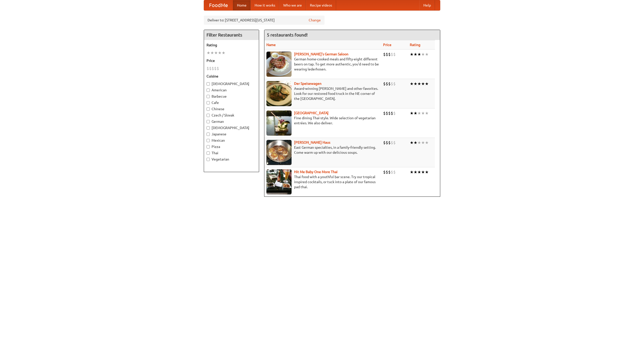 Image resolution: width=644 pixels, height=356 pixels. What do you see at coordinates (308, 83) in the screenshot?
I see `a: Der Speisewagen` at bounding box center [308, 83].